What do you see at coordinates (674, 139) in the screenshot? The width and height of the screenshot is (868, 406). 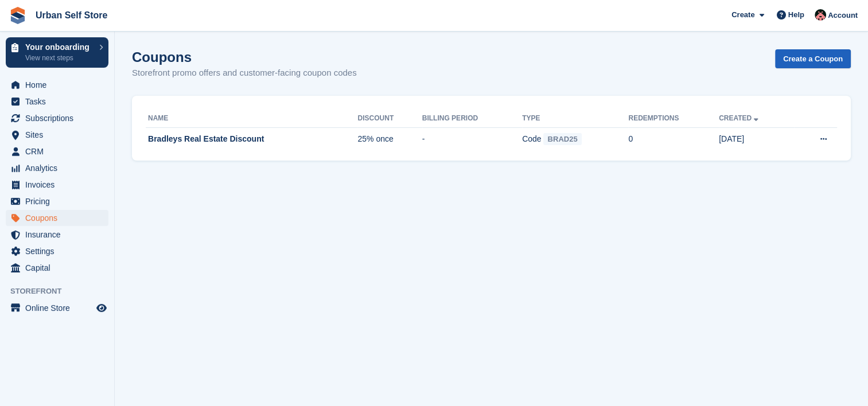 I see `td: 0` at bounding box center [674, 139].